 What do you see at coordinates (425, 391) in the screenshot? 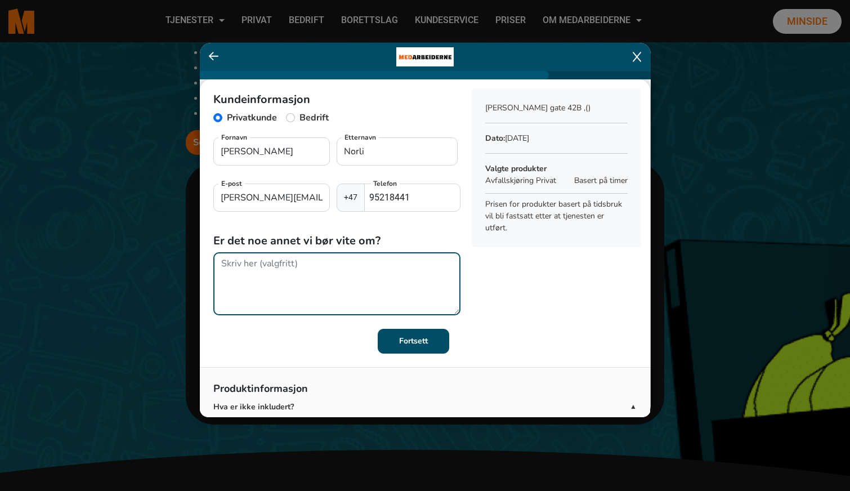
I see `p: Produktinformasjon` at bounding box center [425, 391].